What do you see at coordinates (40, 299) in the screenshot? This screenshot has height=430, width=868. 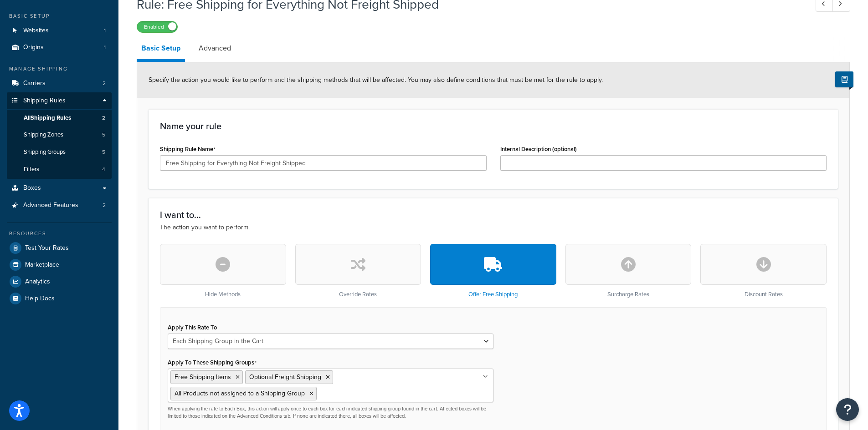 I see `span: Help Docs` at bounding box center [40, 299].